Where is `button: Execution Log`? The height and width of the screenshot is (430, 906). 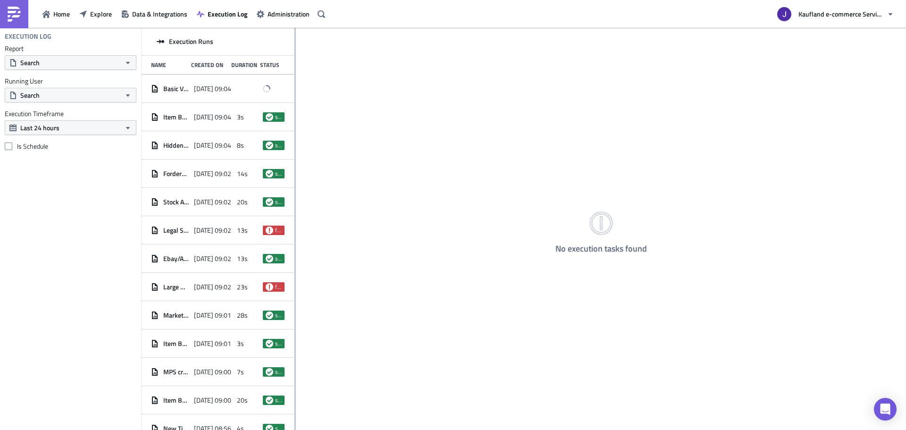
button: Execution Log is located at coordinates (222, 14).